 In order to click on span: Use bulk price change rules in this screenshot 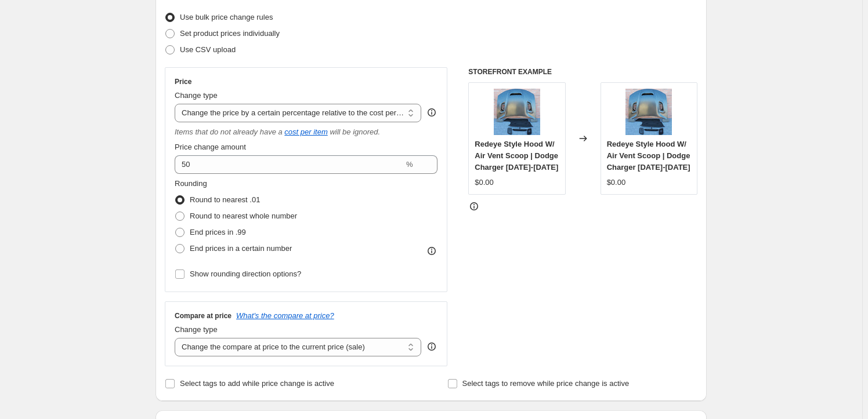, I will do `click(226, 17)`.